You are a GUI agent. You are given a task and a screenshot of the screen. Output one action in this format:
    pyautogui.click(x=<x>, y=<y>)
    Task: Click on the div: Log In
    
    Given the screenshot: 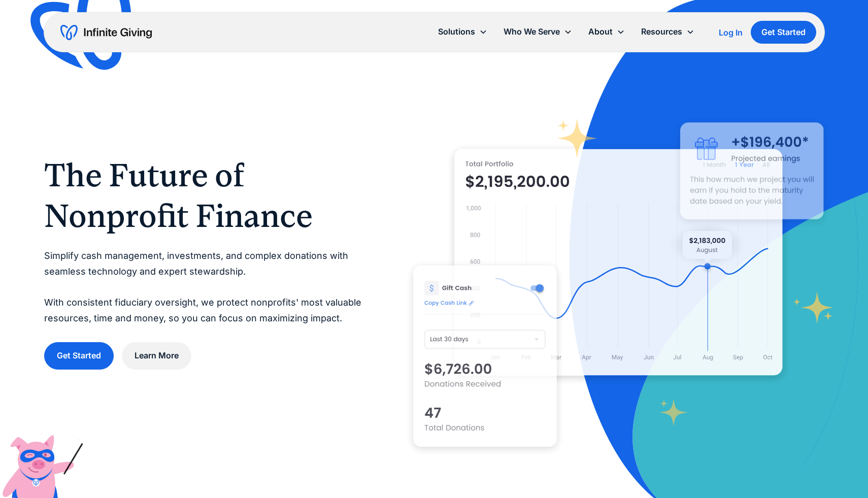 What is the action you would take?
    pyautogui.click(x=730, y=32)
    